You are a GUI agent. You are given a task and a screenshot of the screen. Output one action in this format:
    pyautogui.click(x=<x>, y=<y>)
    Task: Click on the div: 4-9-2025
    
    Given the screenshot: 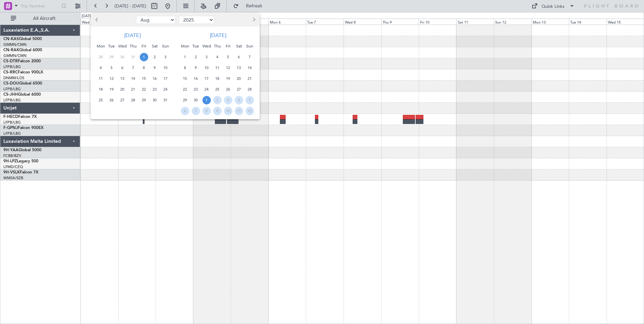 What is the action you would take?
    pyautogui.click(x=217, y=57)
    